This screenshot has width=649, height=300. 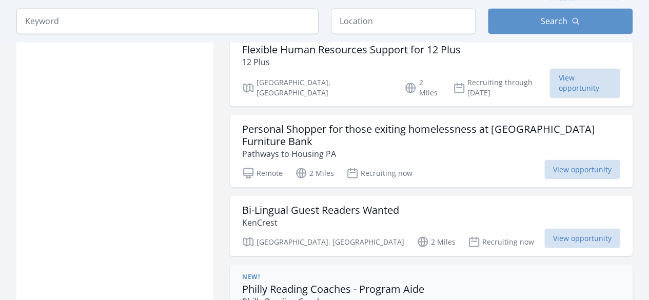 I want to click on span: Search, so click(x=554, y=21).